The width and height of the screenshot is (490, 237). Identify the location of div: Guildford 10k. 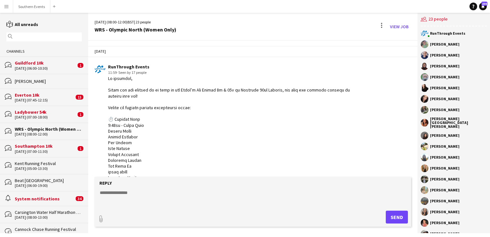
(45, 63).